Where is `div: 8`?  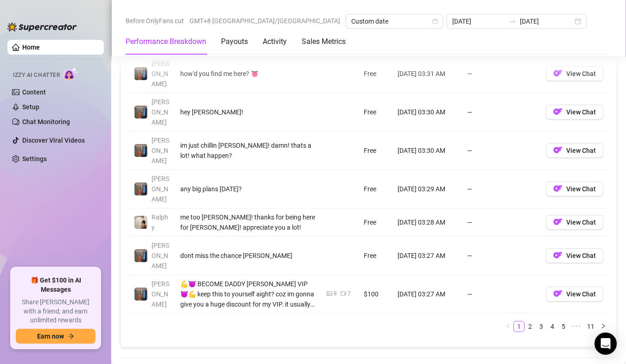 div: 8 is located at coordinates (335, 294).